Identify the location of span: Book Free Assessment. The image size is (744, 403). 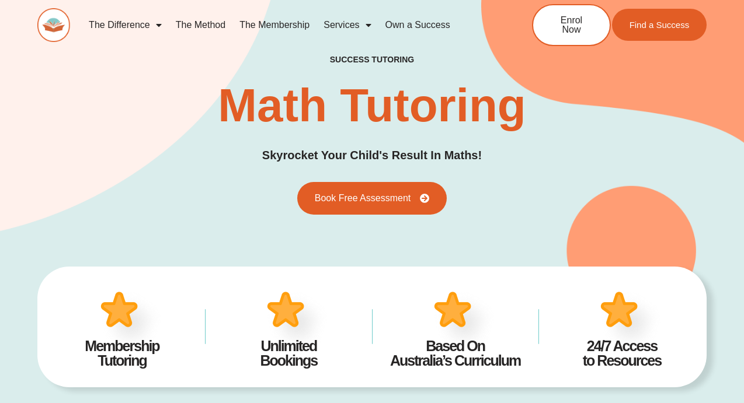
(362, 198).